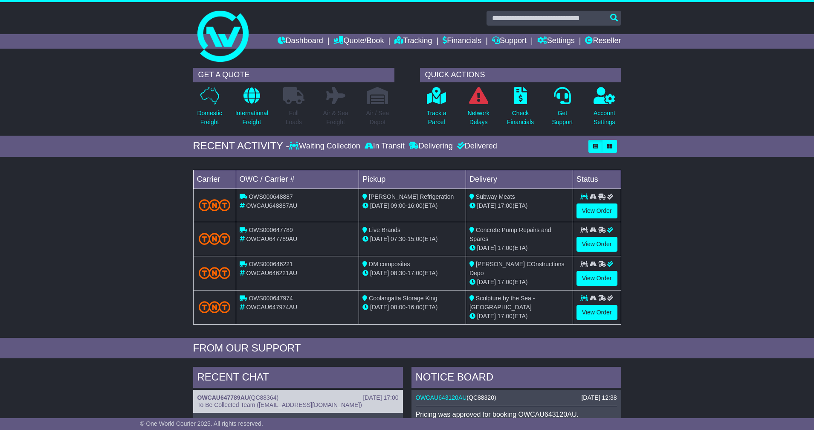 The width and height of the screenshot is (814, 430). Describe the element at coordinates (403, 298) in the screenshot. I see `span: Coolangatta Storage King` at that location.